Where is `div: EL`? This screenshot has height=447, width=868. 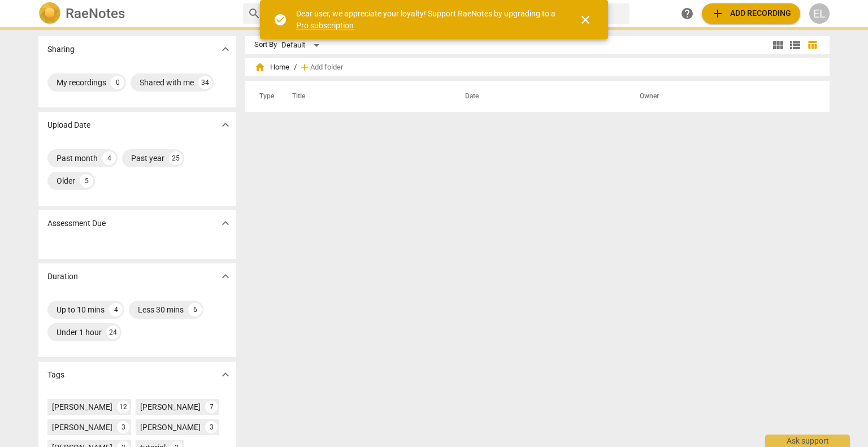
div: EL is located at coordinates (820, 14).